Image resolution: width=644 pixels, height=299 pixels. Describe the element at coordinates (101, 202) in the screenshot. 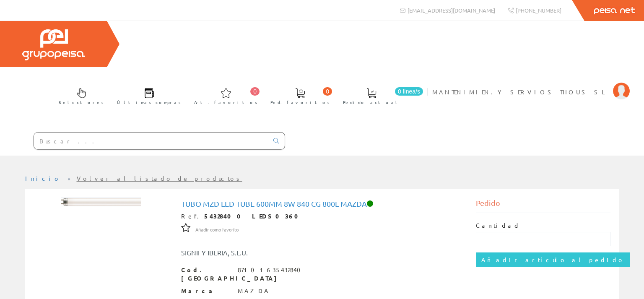

I see `img: Foto artículo Tubo MZD Led Tube 600mm 8w 840 cg 800L Mazda (192x20.736)` at that location.